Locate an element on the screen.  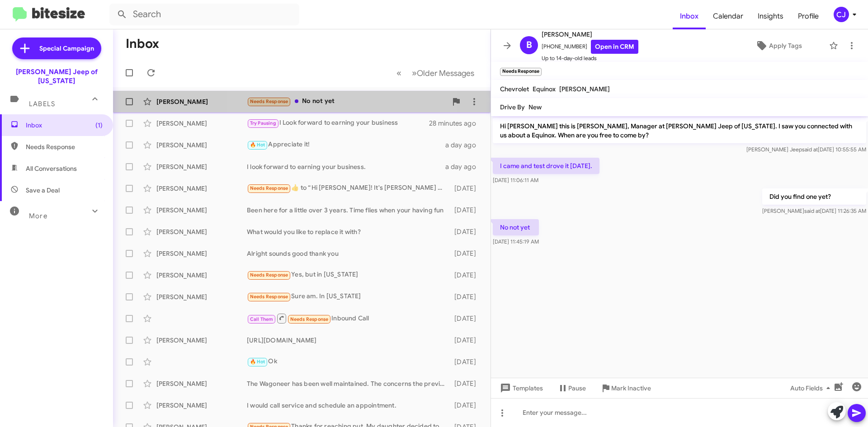
div: Inbound Call is located at coordinates (348, 318).